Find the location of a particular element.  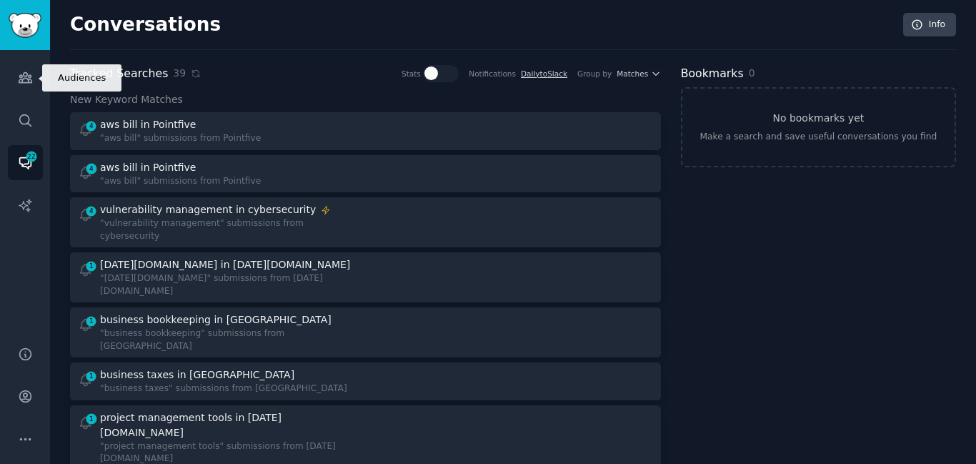

a: No bookmarks yetMake a search and save useful conversations you find is located at coordinates (818, 127).